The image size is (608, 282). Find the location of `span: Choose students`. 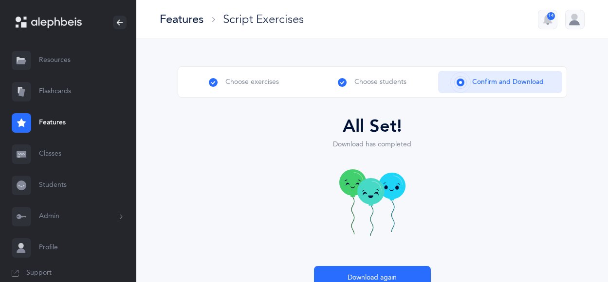

span: Choose students is located at coordinates (380, 82).